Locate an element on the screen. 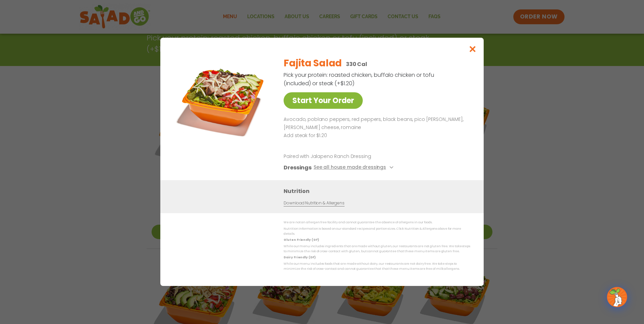  button: Close modal is located at coordinates (473, 49).